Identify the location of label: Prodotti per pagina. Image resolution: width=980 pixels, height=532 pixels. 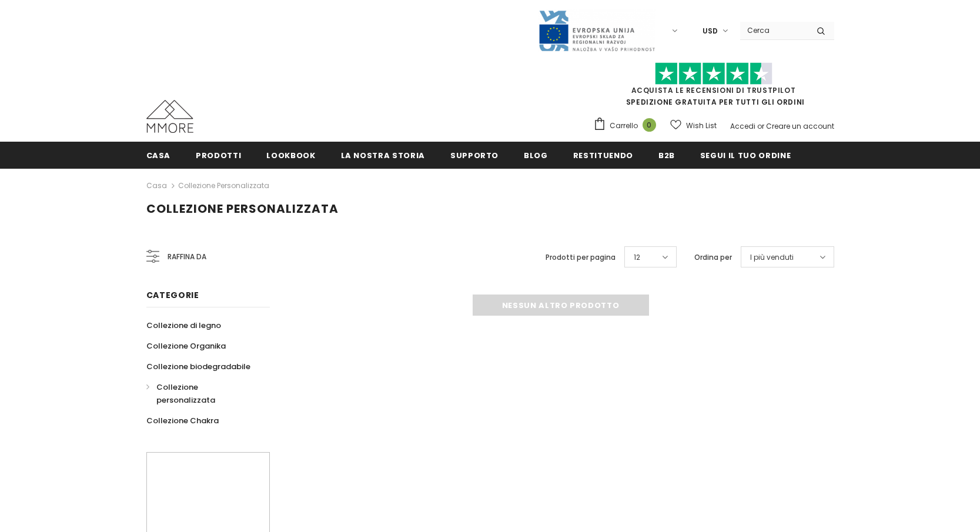
(580, 257).